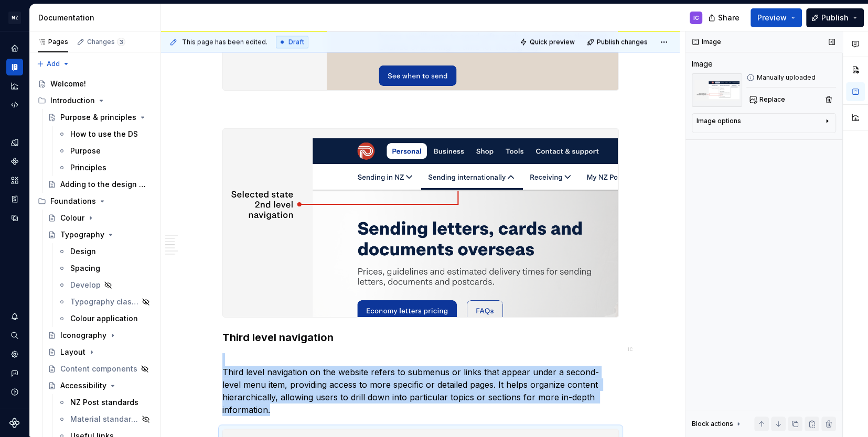 This screenshot has height=437, width=868. I want to click on div: Image, so click(703, 64).